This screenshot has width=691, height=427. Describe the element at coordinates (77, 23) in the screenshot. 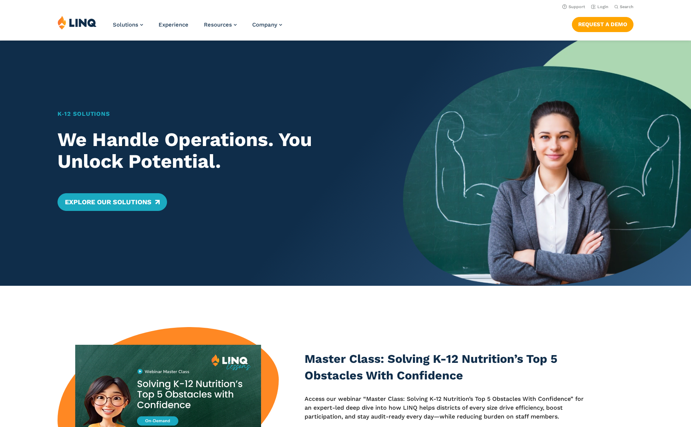

I see `img: LINQ | K‑12 Software` at that location.